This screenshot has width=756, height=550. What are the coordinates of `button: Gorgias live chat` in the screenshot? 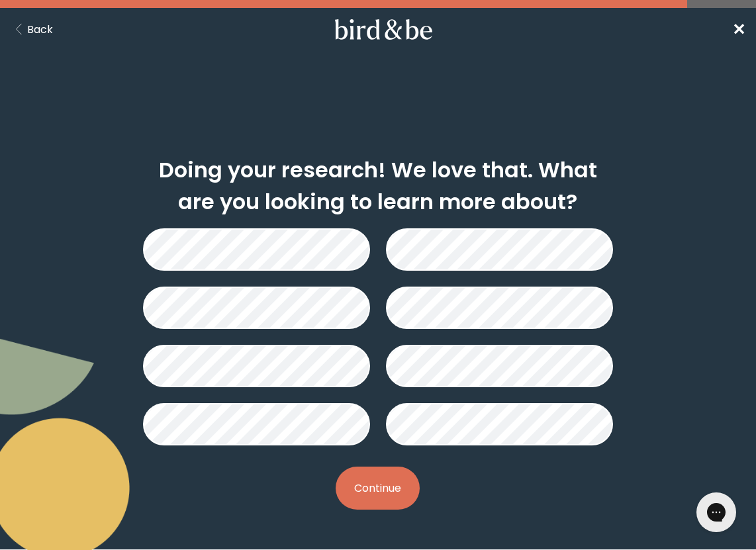 It's located at (27, 25).